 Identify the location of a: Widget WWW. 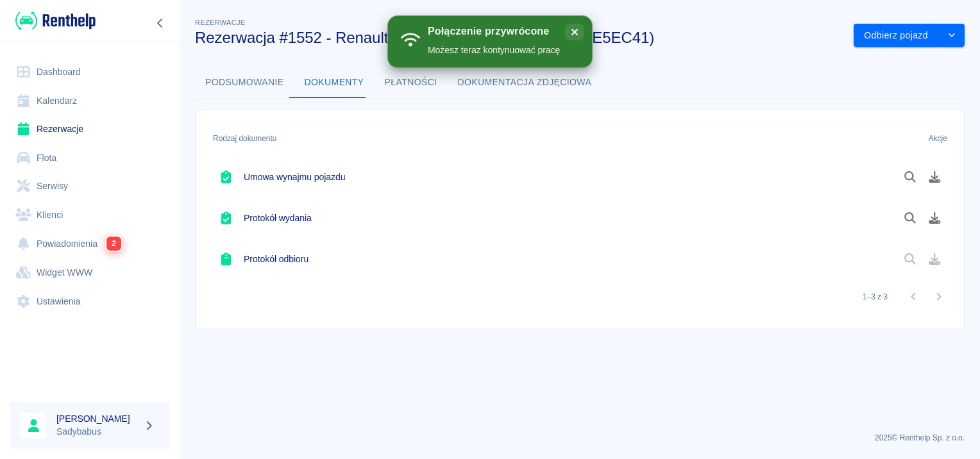
(90, 272).